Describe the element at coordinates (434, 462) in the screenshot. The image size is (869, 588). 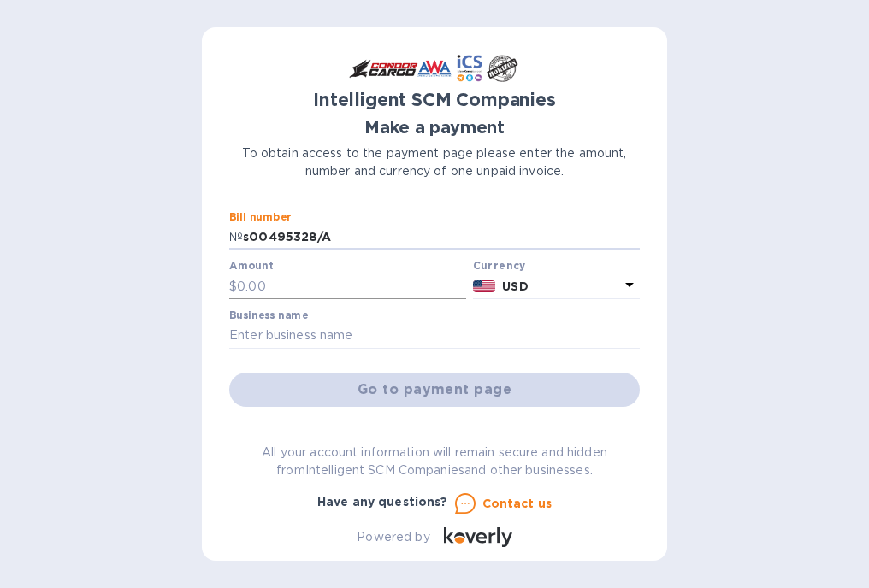
I see `p: All your account information will remain secure and hidden from Intelligent SCM Companies and oth...` at that location.